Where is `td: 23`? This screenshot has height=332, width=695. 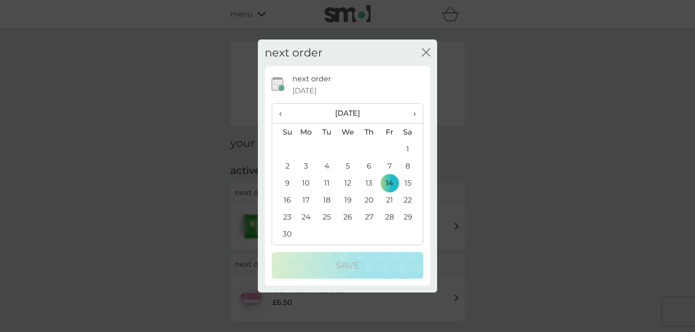 td: 23 is located at coordinates (284, 217).